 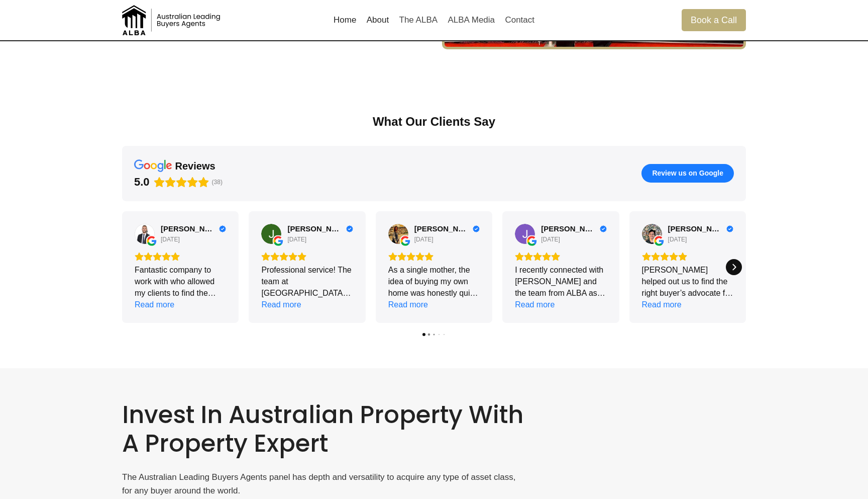 I want to click on div: Fantastic company to work with who allowed my clients to find the property they were looking for!..., so click(x=181, y=281).